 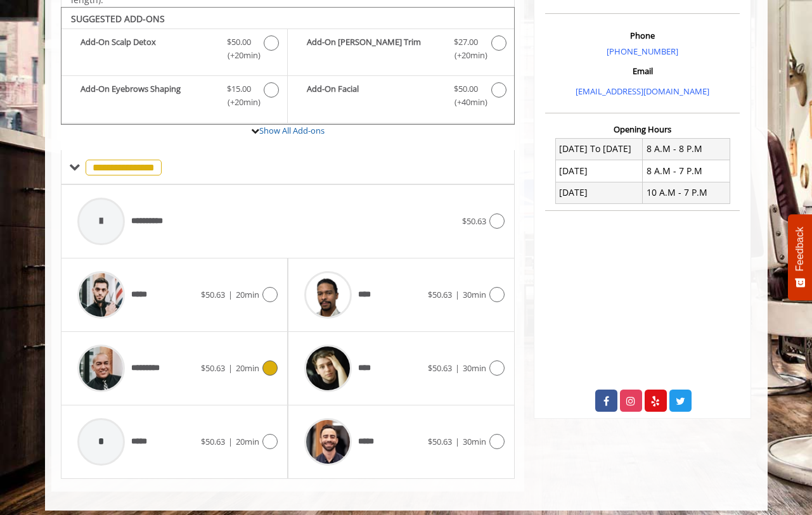 I want to click on h3: Opening Hours, so click(x=642, y=129).